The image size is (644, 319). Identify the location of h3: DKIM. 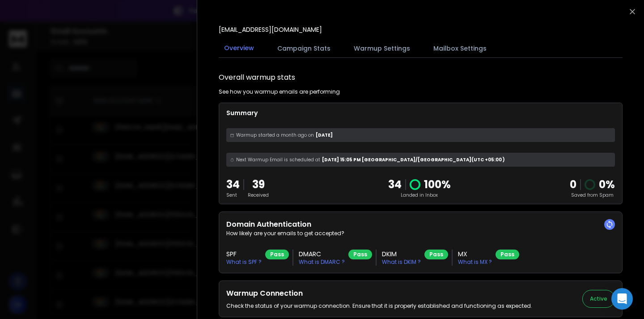
(401, 254).